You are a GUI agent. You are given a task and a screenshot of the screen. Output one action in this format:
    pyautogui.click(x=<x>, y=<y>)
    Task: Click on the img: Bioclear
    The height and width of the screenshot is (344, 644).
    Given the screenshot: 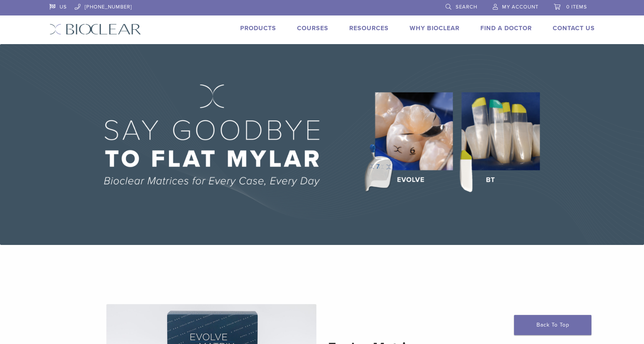 What is the action you would take?
    pyautogui.click(x=95, y=29)
    